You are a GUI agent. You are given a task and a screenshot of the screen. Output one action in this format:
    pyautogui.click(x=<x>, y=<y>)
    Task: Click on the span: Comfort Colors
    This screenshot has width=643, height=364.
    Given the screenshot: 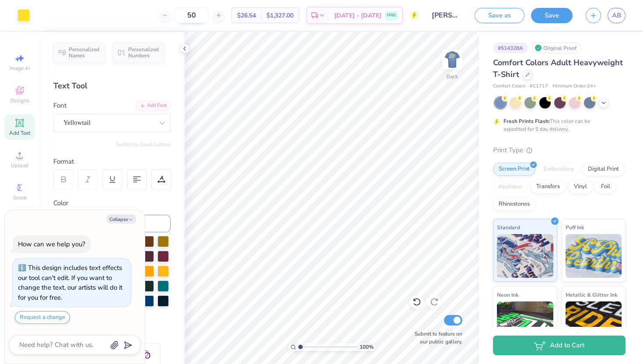 What is the action you would take?
    pyautogui.click(x=509, y=86)
    